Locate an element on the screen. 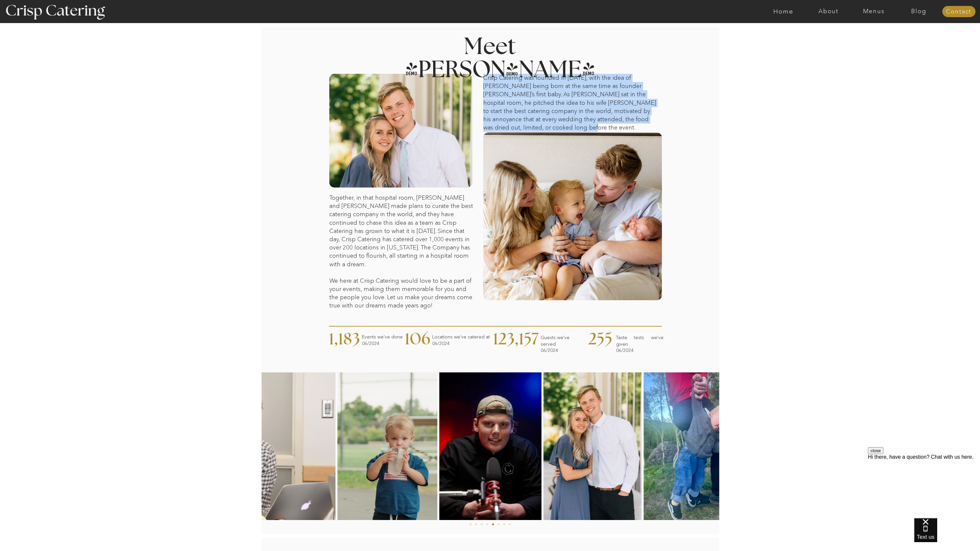 The width and height of the screenshot is (980, 551). p: Taste tests we've given 06/2024 is located at coordinates (640, 340).